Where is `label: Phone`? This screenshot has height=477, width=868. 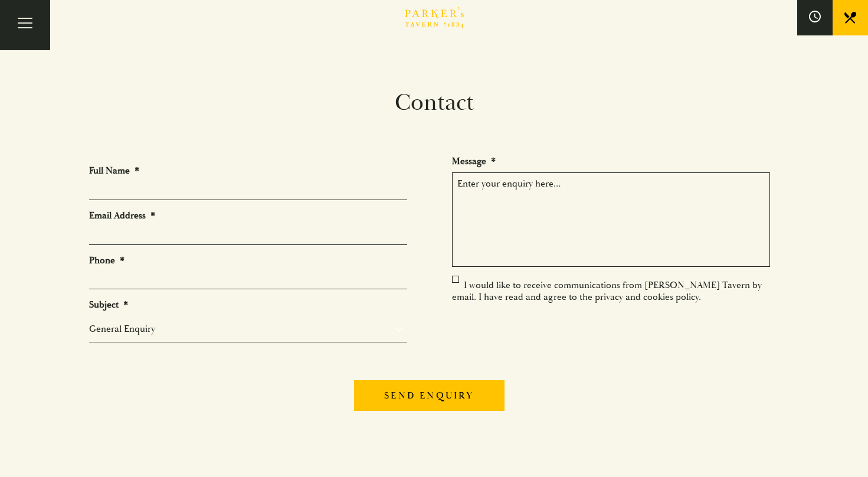 label: Phone is located at coordinates (107, 260).